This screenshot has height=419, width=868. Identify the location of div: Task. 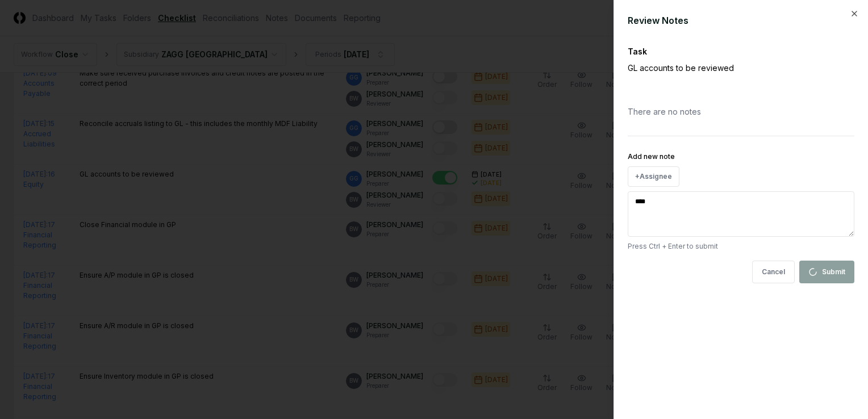
(741, 51).